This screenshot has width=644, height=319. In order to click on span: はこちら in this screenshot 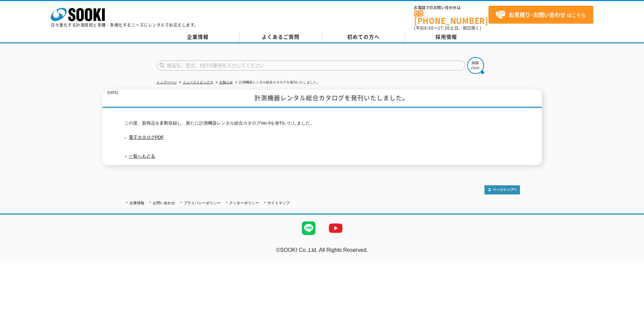, I will do `click(540, 15)`.